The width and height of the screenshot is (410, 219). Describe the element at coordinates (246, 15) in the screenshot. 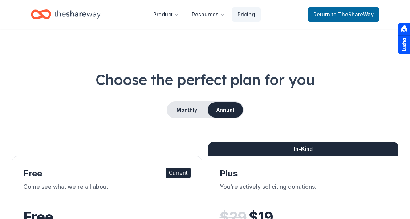

I see `a: Pricing` at that location.